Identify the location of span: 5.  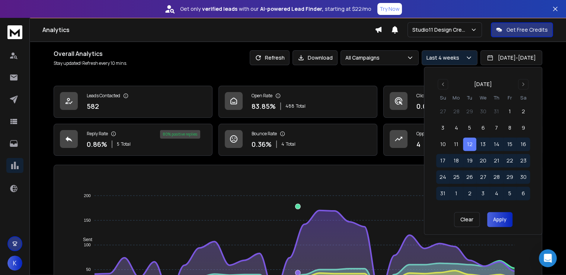
(118, 144).